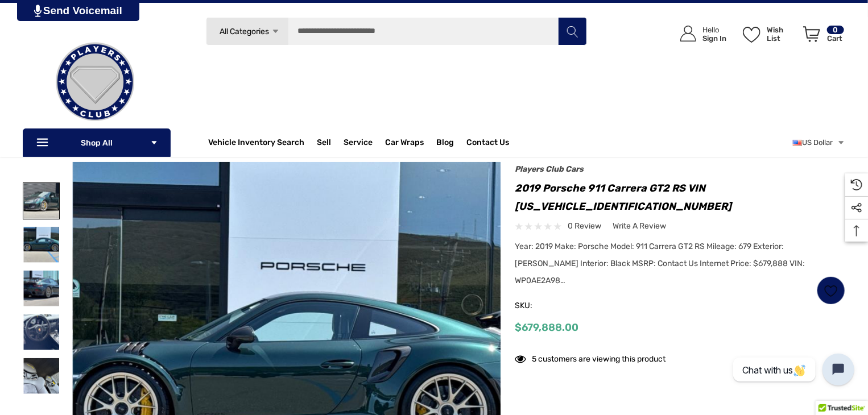 Image resolution: width=868 pixels, height=415 pixels. Describe the element at coordinates (768, 34) in the screenshot. I see `a: Wish List Wish List` at that location.